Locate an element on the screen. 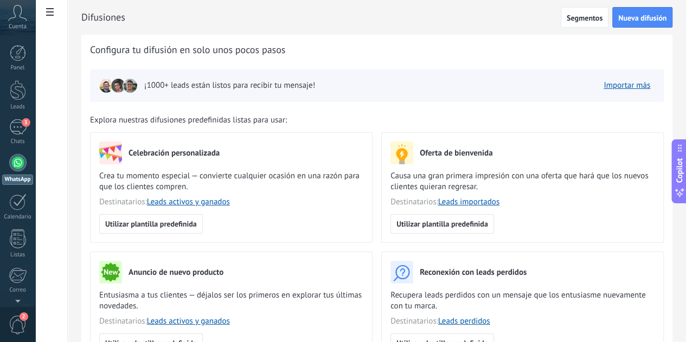 This screenshot has width=686, height=342. span: Causa una gran primera impresión con una oferta que hará que los nuevos clientes quieran regresar. is located at coordinates (523, 182).